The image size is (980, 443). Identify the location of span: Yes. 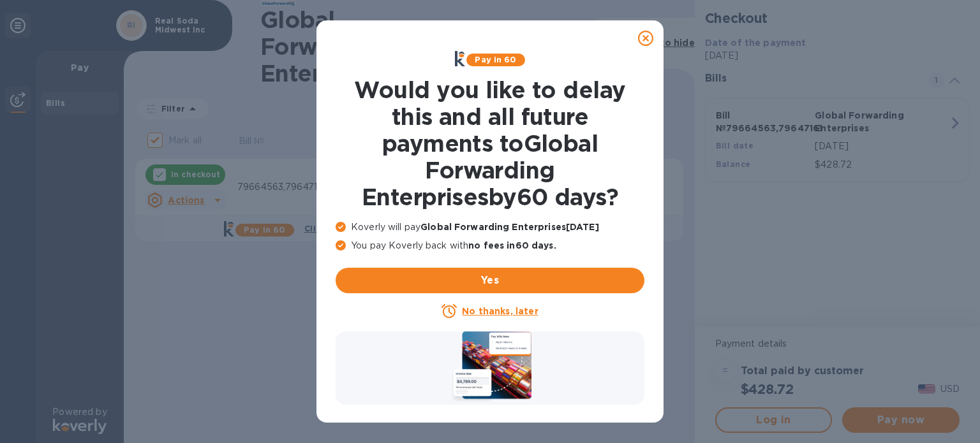
(490, 281).